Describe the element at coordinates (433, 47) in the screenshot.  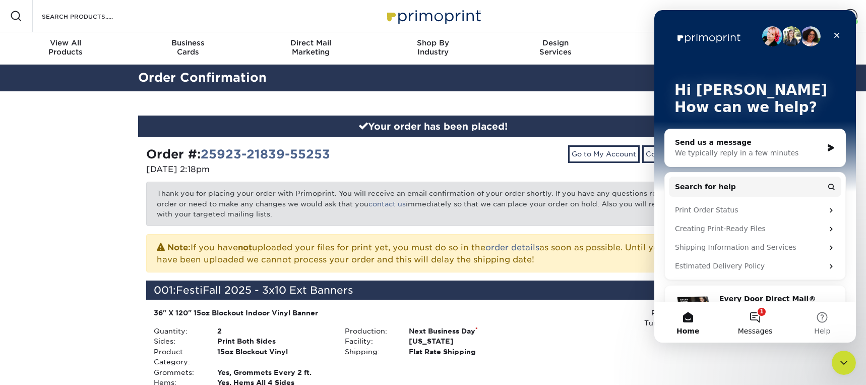
I see `div: Industry` at that location.